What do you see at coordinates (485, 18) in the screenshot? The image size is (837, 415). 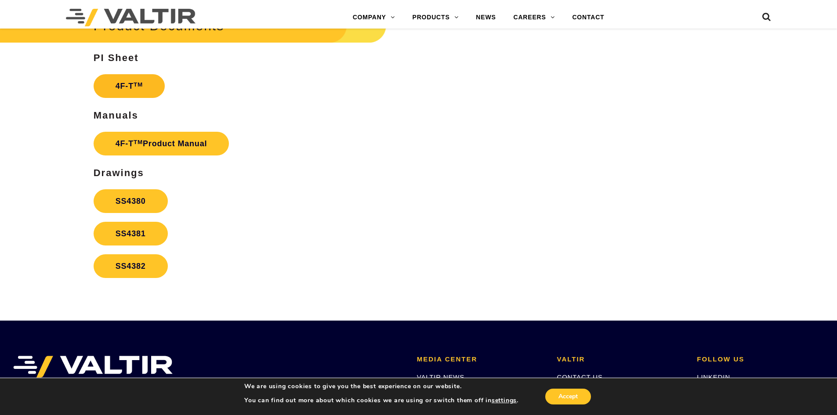 I see `a: NEWS` at bounding box center [485, 18].